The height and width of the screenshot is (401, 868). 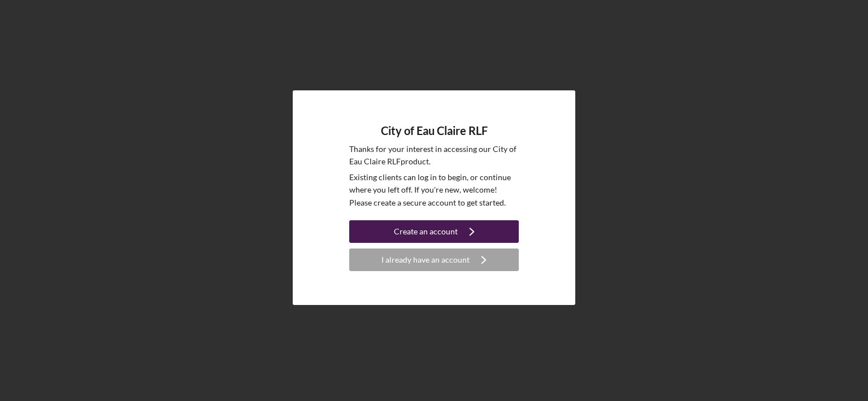 I want to click on div: I already have an account, so click(x=425, y=260).